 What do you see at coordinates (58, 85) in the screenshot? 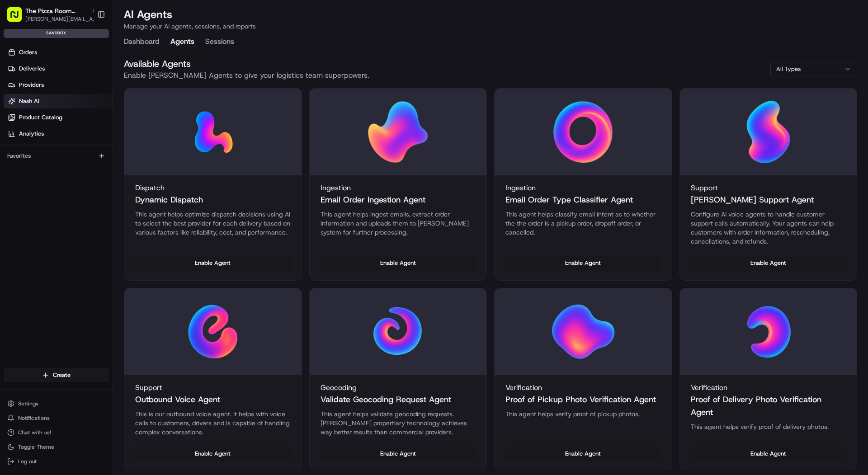
I see `a: Providers` at bounding box center [58, 85].